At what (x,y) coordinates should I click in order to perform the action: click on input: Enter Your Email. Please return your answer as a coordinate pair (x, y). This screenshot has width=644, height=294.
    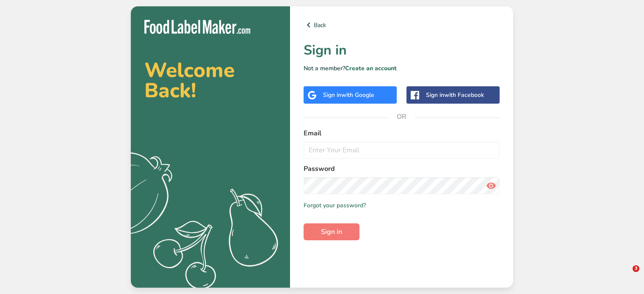
    Looking at the image, I should click on (401, 150).